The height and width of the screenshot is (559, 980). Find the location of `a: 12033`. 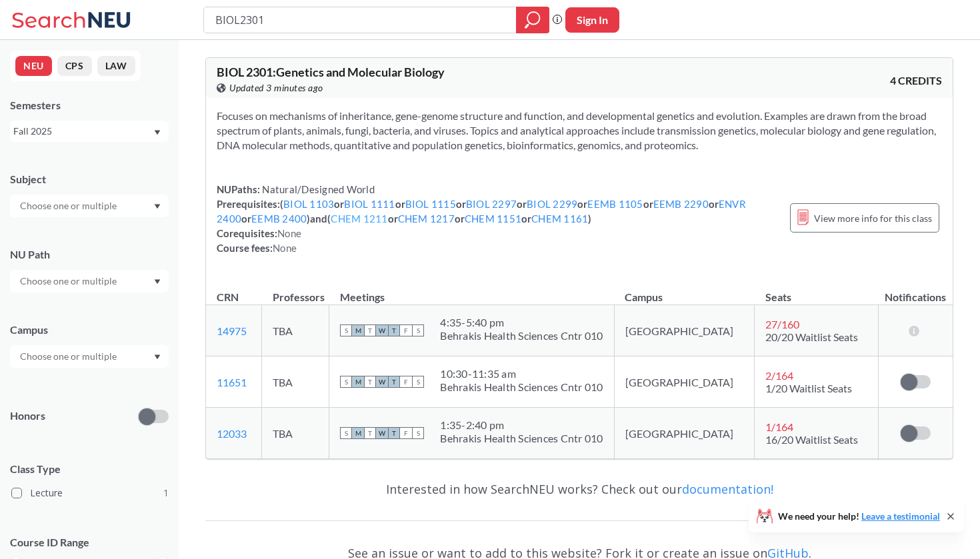

a: 12033 is located at coordinates (232, 433).